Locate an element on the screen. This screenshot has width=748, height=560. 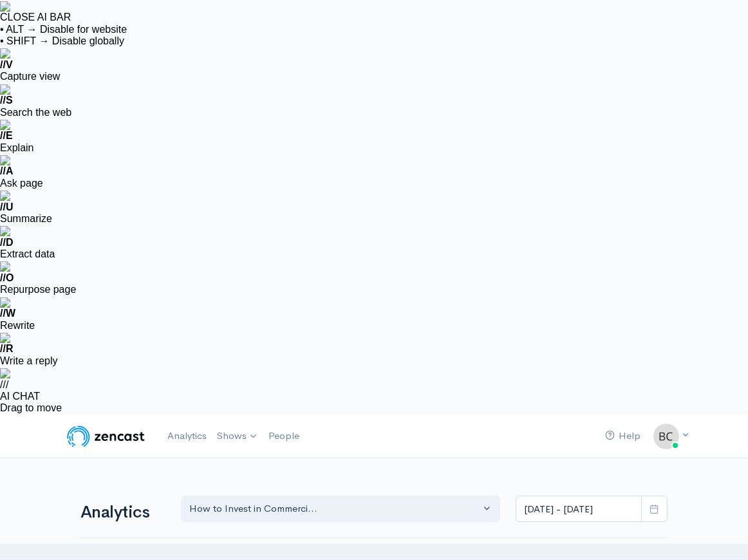
h1: Analytics is located at coordinates (123, 512).